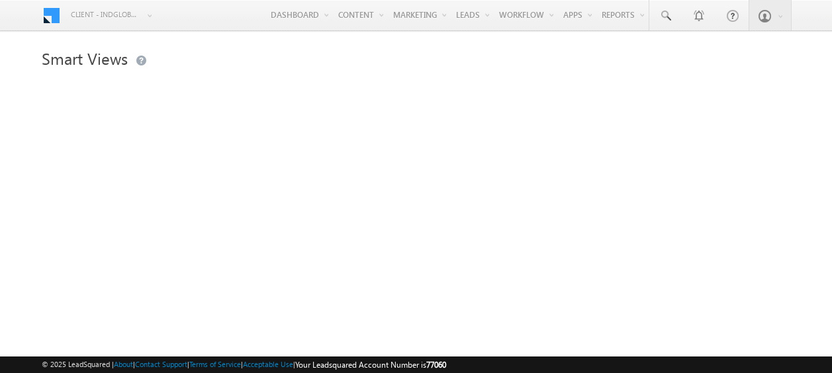 The width and height of the screenshot is (832, 373). Describe the element at coordinates (161, 364) in the screenshot. I see `a: Contact Support` at that location.